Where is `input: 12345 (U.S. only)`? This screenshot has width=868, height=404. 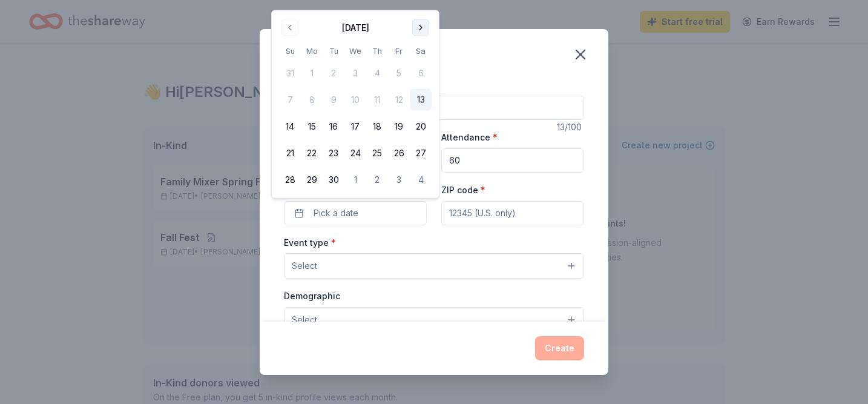 input: 12345 (U.S. only) is located at coordinates (513, 213).